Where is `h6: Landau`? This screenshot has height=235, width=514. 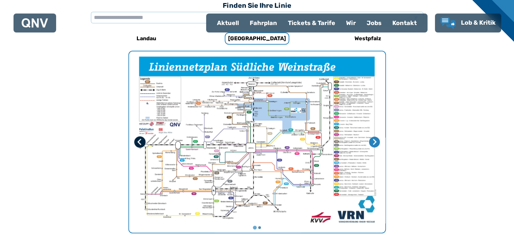
h6: Landau is located at coordinates (146, 39).